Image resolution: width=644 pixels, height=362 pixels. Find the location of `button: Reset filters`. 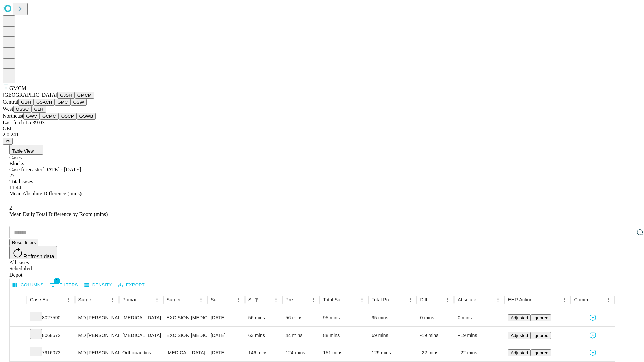

button: Reset filters is located at coordinates (24, 242).